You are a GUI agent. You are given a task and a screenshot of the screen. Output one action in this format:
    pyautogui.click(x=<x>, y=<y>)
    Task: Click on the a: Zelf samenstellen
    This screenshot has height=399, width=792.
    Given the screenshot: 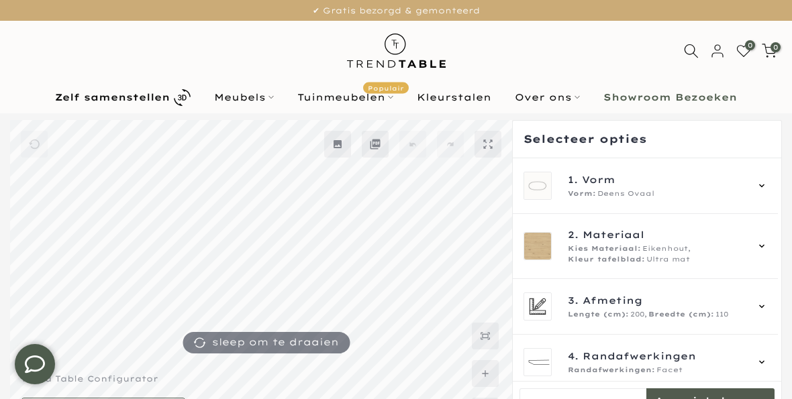 What is the action you would take?
    pyautogui.click(x=123, y=97)
    